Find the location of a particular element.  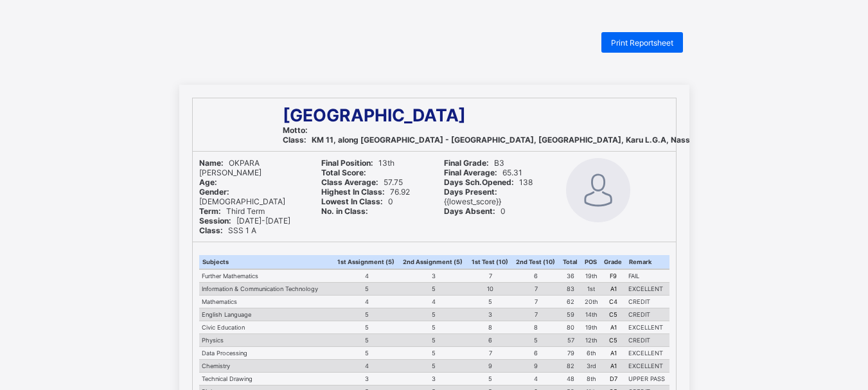

td: 19th is located at coordinates (591, 276).